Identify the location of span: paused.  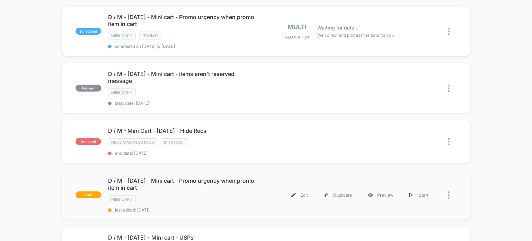
(88, 88).